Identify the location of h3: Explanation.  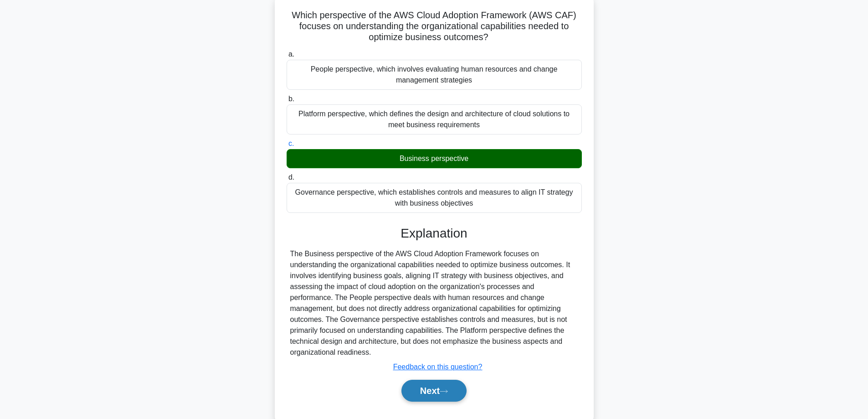
(434, 234).